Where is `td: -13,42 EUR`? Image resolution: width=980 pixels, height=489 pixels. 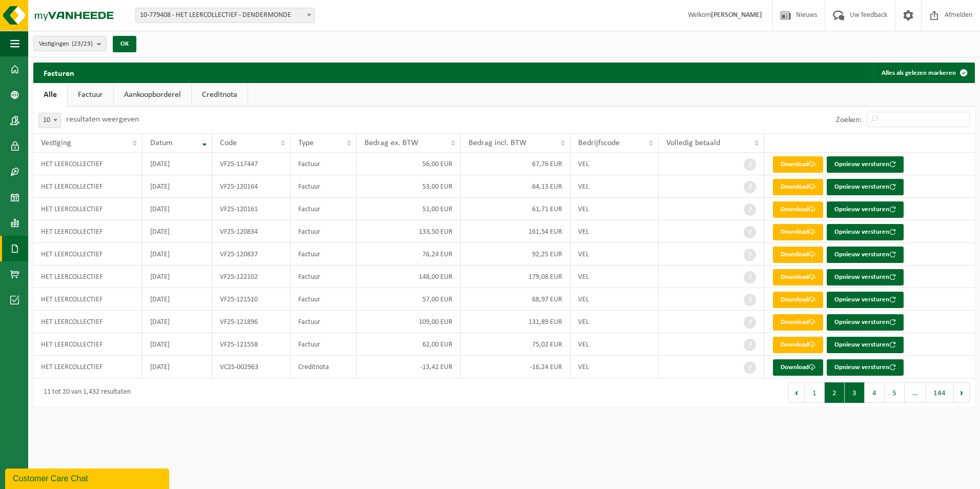 td: -13,42 EUR is located at coordinates (408, 367).